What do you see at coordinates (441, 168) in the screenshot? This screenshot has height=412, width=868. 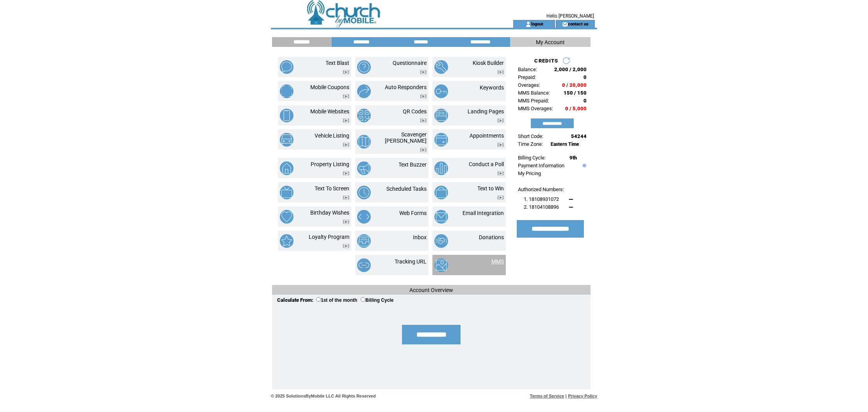 I see `img: conduct-a-poll.png` at bounding box center [441, 168].